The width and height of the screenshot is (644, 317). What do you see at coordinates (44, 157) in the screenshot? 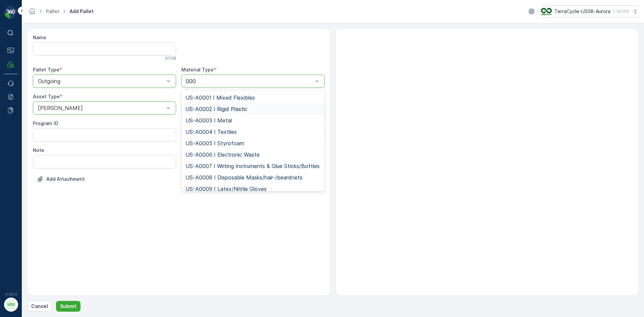
I see `span: Pallets` at bounding box center [44, 157].